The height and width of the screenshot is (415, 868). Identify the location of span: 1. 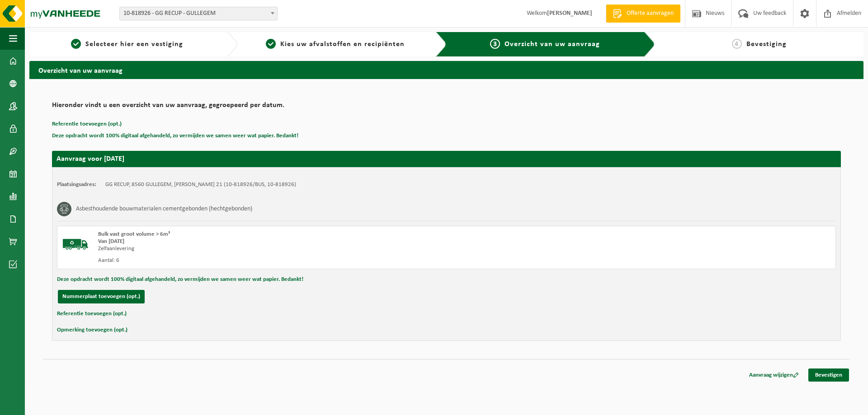
(76, 44).